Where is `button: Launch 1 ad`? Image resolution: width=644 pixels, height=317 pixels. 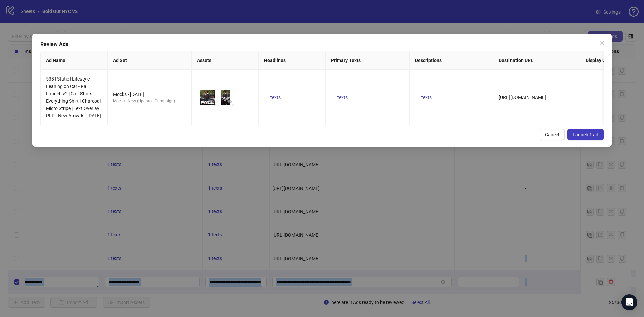 button: Launch 1 ad is located at coordinates (585, 134).